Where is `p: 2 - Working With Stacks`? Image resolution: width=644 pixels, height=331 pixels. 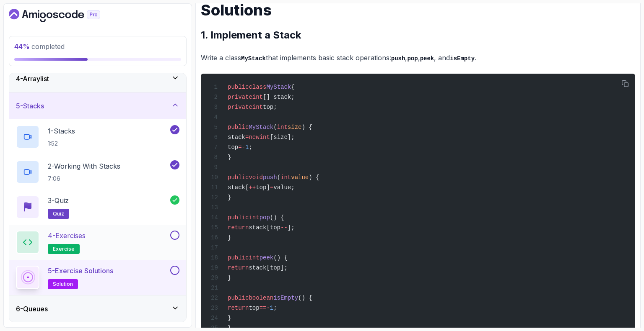 p: 2 - Working With Stacks is located at coordinates (84, 166).